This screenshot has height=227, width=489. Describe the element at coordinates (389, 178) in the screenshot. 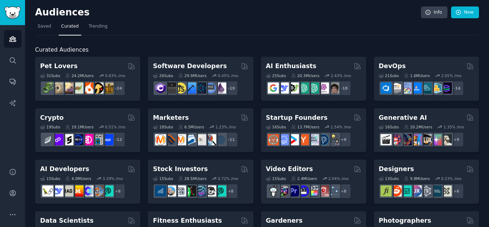

I see `div: 13 Sub s` at that location.